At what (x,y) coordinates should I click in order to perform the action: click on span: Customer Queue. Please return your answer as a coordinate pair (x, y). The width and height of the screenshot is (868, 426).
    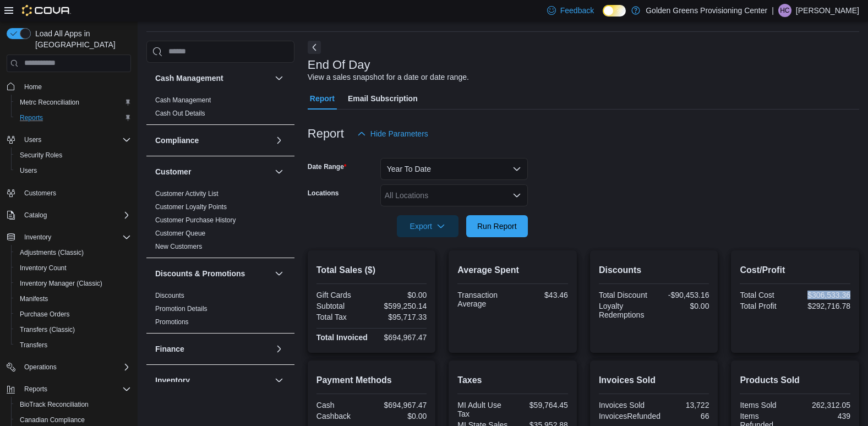
    Looking at the image, I should click on (180, 234).